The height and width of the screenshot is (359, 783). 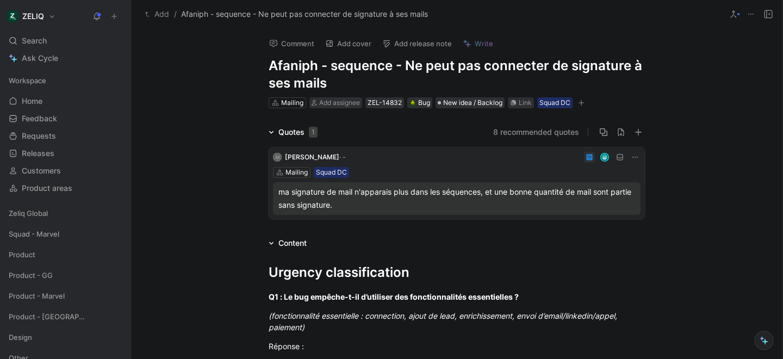 What do you see at coordinates (304, 14) in the screenshot?
I see `span: Afaniph - sequence - Ne peut pas connecter de signature à ses mails` at bounding box center [304, 14].